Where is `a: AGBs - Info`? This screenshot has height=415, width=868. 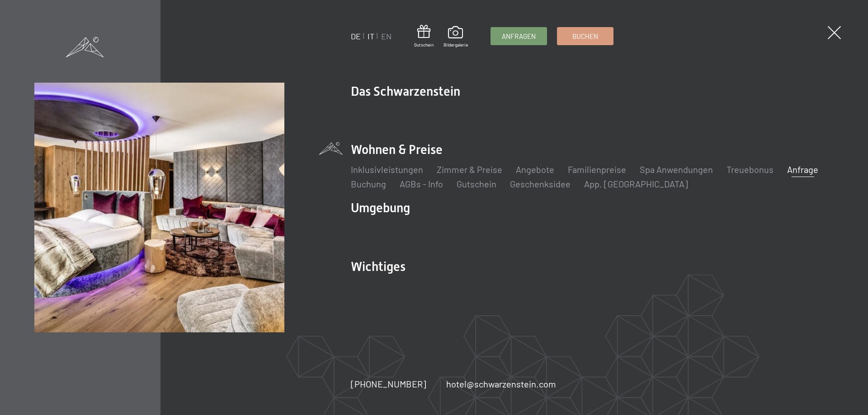
a: AGBs - Info is located at coordinates (421, 184).